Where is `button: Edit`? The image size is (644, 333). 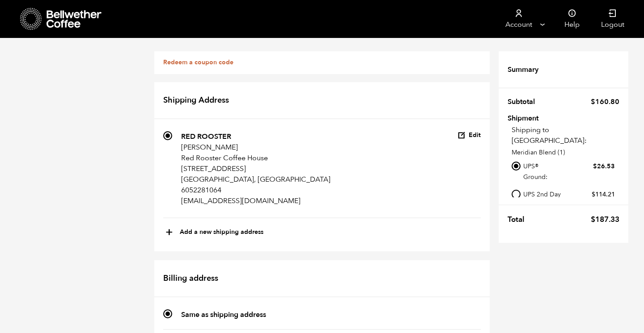
button: Edit is located at coordinates (469, 135).